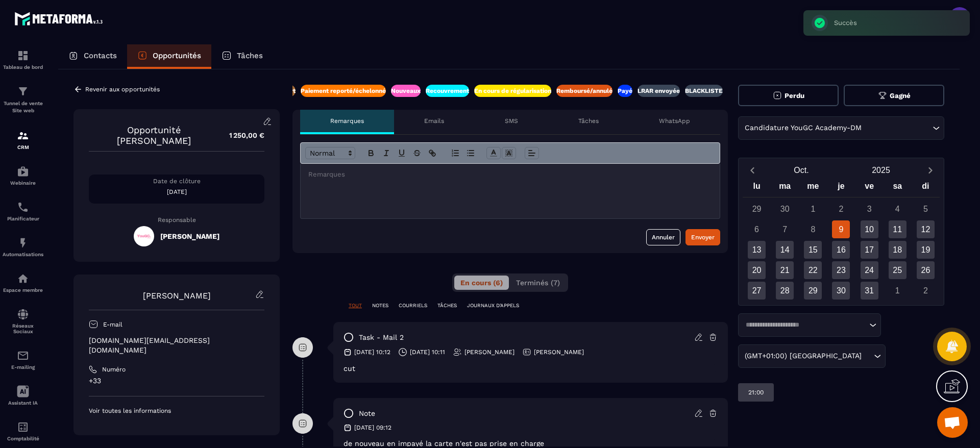 This screenshot has width=980, height=448. I want to click on p: E-mailing, so click(23, 367).